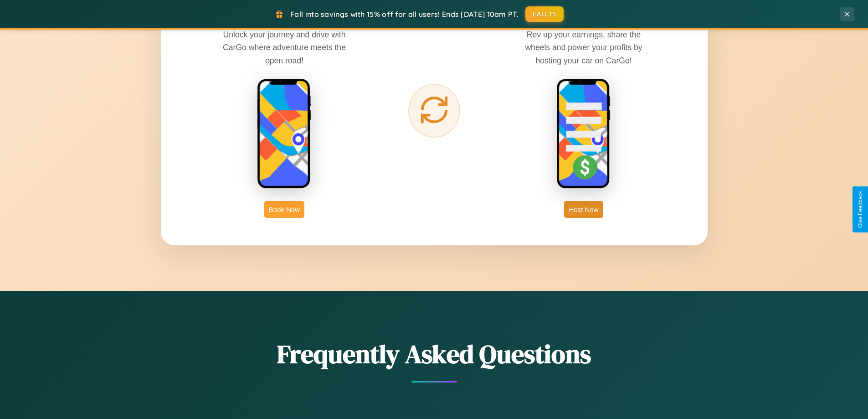 Image resolution: width=868 pixels, height=419 pixels. Describe the element at coordinates (584, 47) in the screenshot. I see `p: Rev up your earnings, share the wheels and power your profits by hosting your car on CarGo!` at that location.